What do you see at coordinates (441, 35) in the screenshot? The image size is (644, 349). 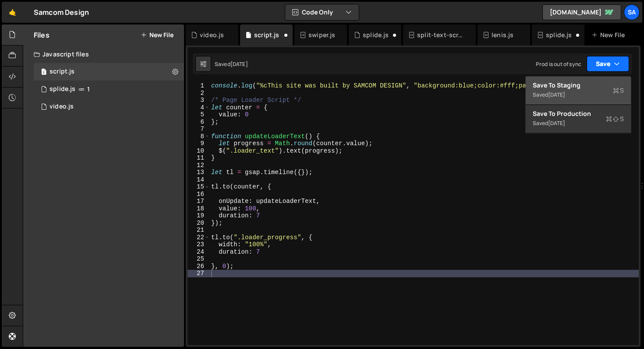 I see `div: split-text-scroll-reveal.js` at bounding box center [441, 35].